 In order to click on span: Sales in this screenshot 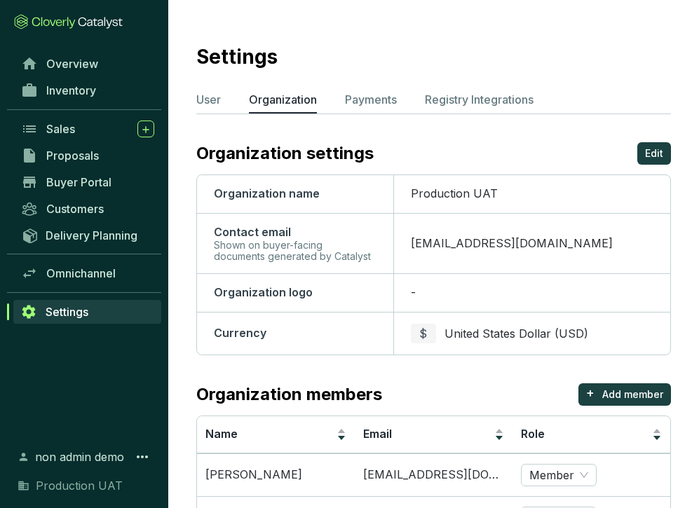, I will do `click(60, 129)`.